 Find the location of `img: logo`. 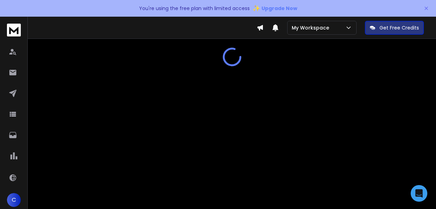

img: logo is located at coordinates (14, 30).